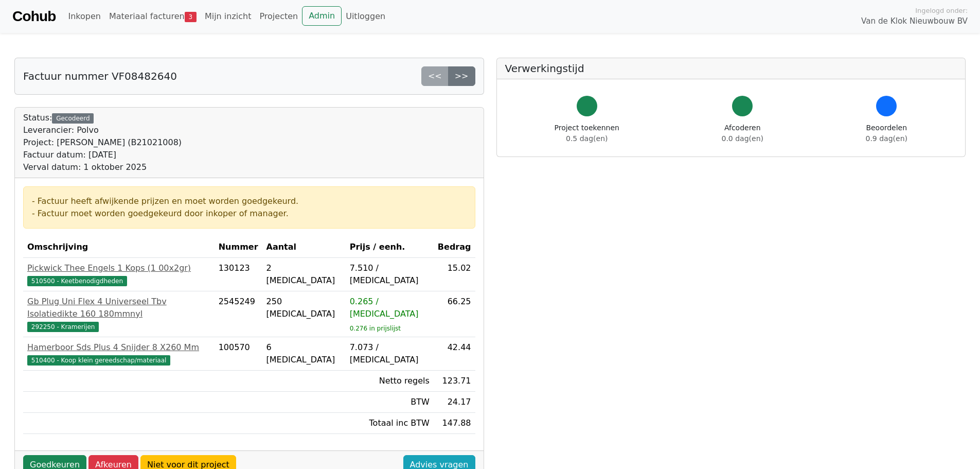 The image size is (980, 469). I want to click on div: Hamerboor Sds Plus 4 Snijder 8 X260 Mm, so click(119, 348).